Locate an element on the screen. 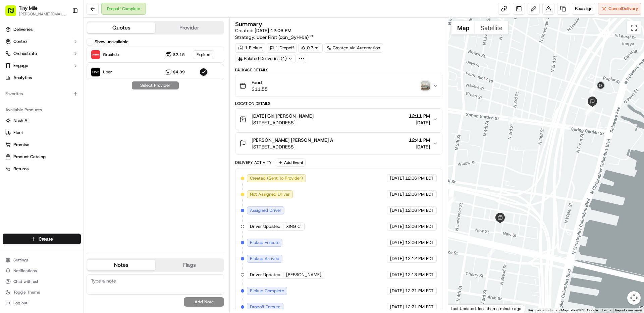 The image size is (644, 313). span: Food is located at coordinates (260, 82).